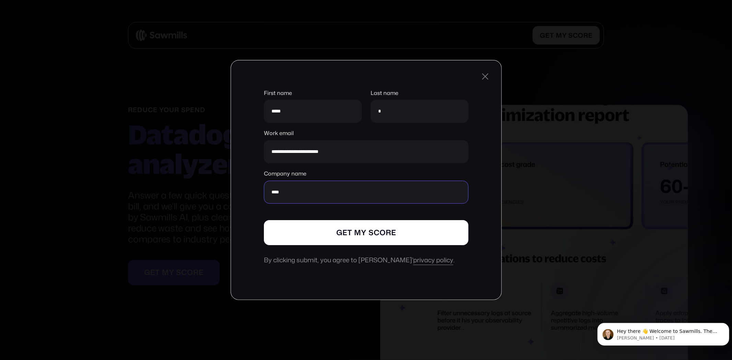 The image size is (732, 360). Describe the element at coordinates (366, 174) in the screenshot. I see `label: Company name` at that location.